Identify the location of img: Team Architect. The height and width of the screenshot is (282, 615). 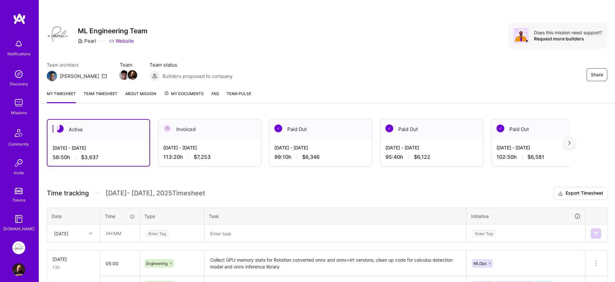
(52, 76).